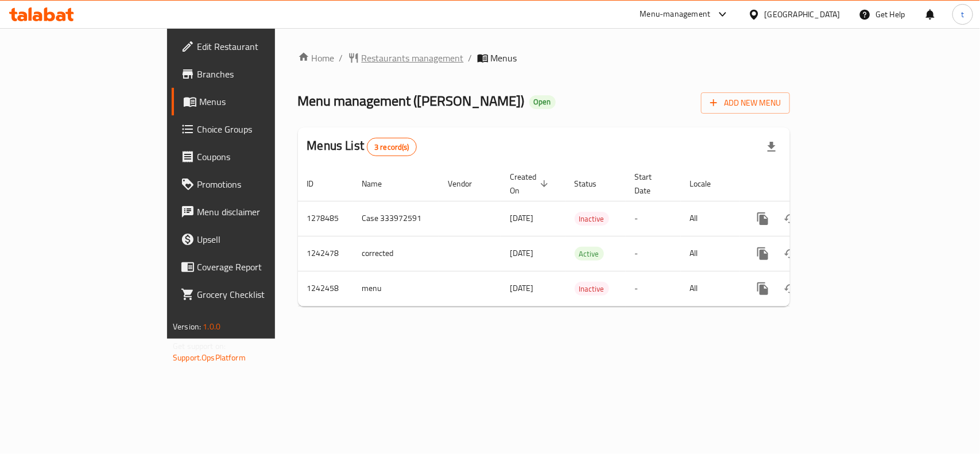 The width and height of the screenshot is (980, 454). I want to click on span: 3 record(s), so click(391, 147).